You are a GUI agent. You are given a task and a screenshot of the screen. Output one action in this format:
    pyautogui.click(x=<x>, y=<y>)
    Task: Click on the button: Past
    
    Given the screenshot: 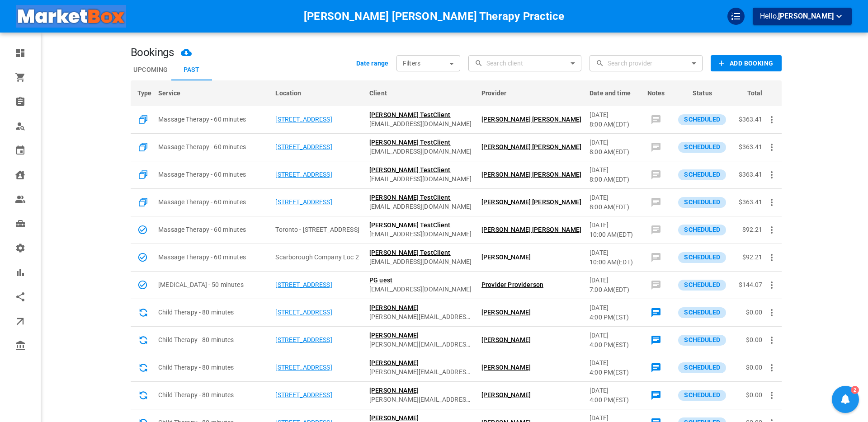 What is the action you would take?
    pyautogui.click(x=192, y=70)
    